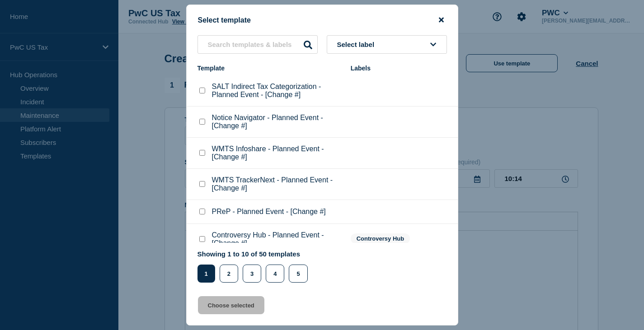 This screenshot has width=644, height=330. Describe the element at coordinates (323, 20) in the screenshot. I see `div: Select template` at that location.